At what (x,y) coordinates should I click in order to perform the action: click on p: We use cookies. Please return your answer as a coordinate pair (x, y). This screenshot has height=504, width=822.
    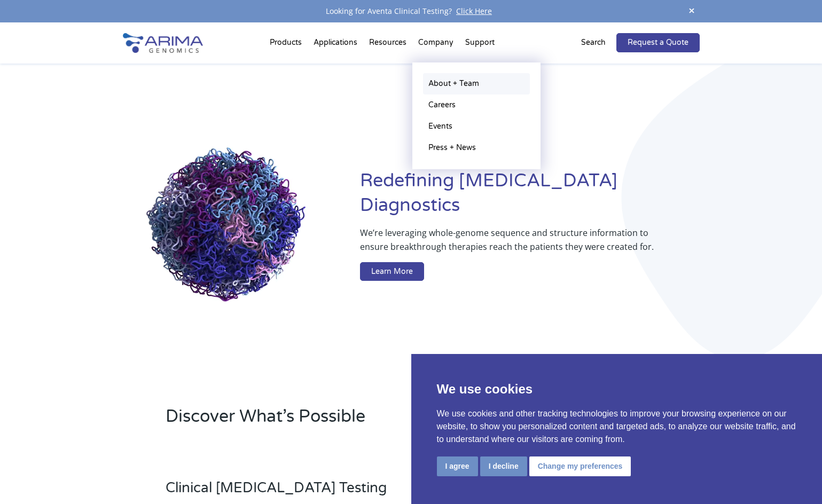
    Looking at the image, I should click on (617, 389).